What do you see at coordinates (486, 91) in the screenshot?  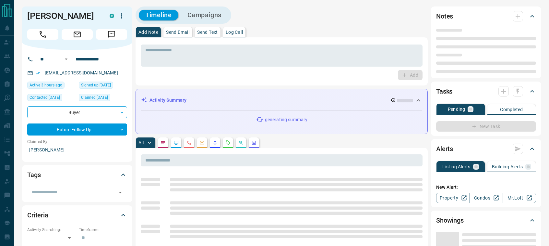 I see `div: Tasks` at bounding box center [486, 91].